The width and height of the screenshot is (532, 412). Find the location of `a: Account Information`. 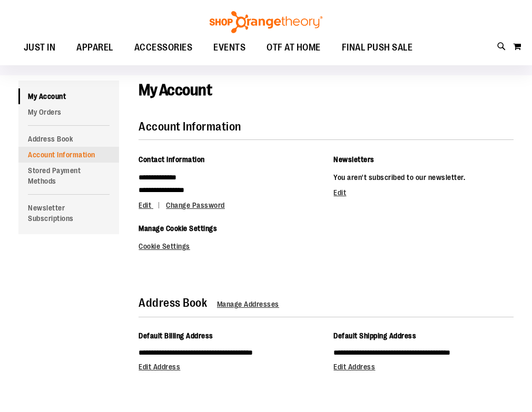

a: Account Information is located at coordinates (69, 155).